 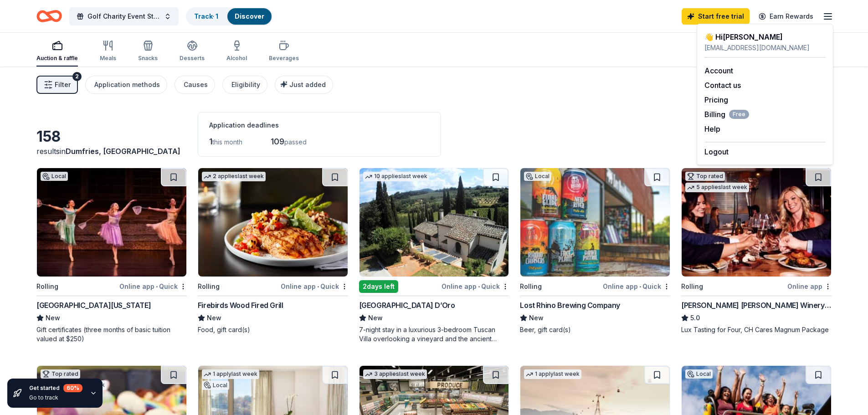 I want to click on div: 5 applies last week, so click(x=717, y=187).